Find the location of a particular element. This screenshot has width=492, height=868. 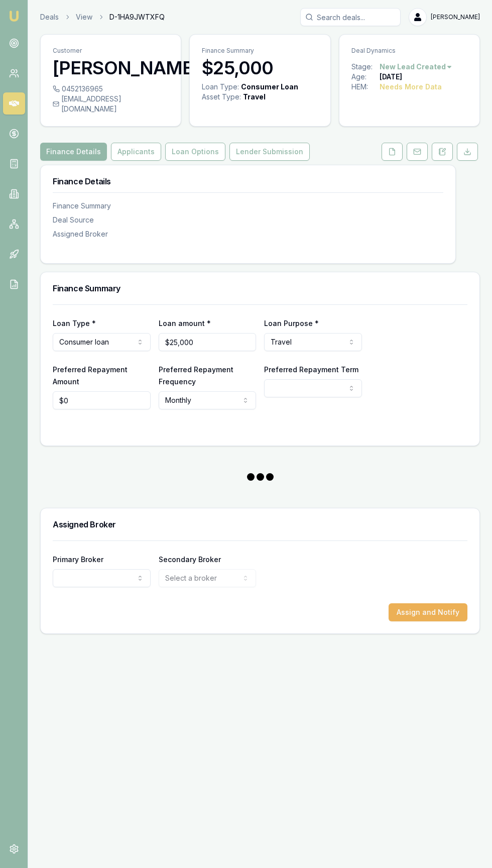

div: Needs More Data is located at coordinates (410, 87).